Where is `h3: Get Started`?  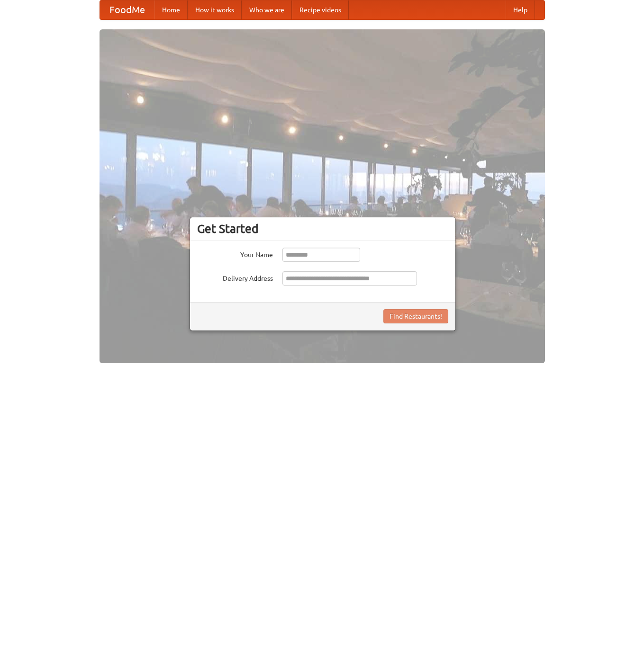
h3: Get Started is located at coordinates (322, 229).